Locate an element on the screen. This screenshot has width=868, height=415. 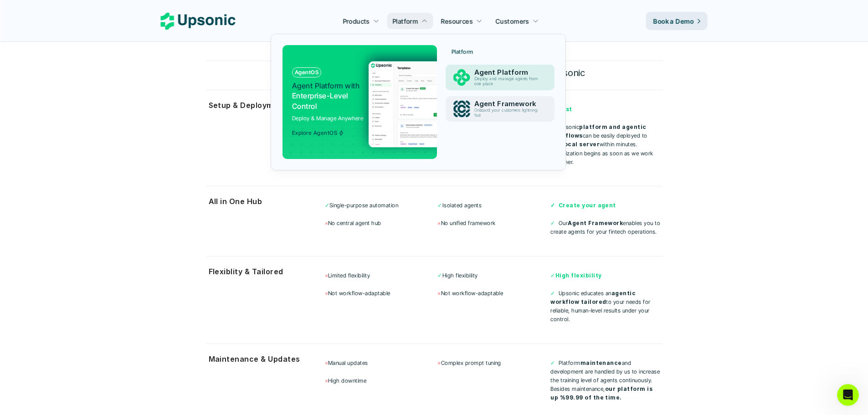
p: Deploy and manage agents from one place is located at coordinates (508, 82).